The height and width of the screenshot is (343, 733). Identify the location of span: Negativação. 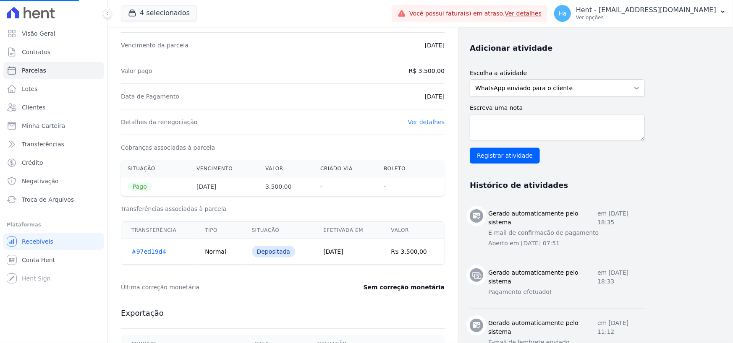
(40, 181).